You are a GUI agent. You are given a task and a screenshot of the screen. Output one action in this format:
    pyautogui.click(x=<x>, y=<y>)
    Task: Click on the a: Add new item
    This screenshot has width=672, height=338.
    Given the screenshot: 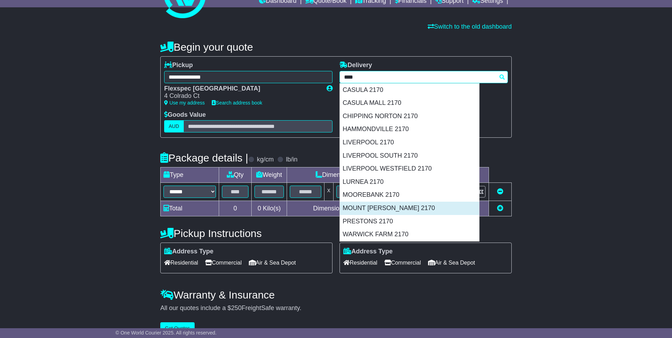 What is the action you would take?
    pyautogui.click(x=500, y=208)
    